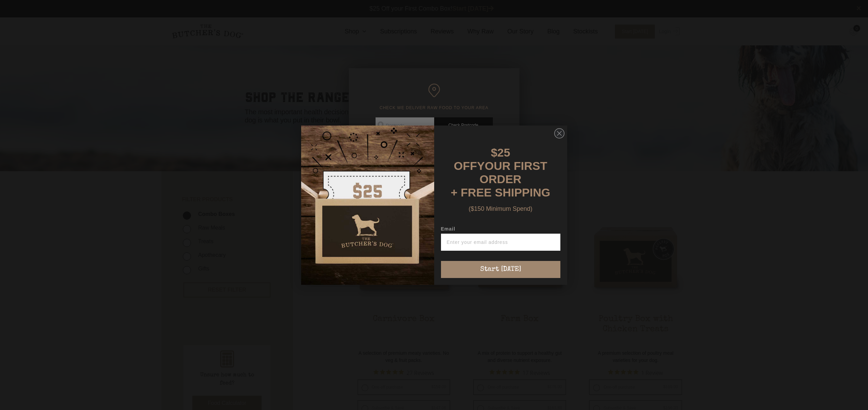  I want to click on input: Enter your email address, so click(501, 242).